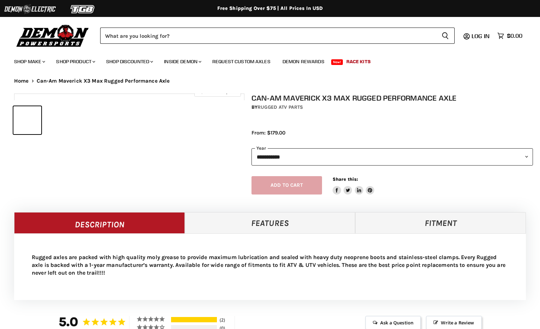 This screenshot has width=540, height=329. What do you see at coordinates (392, 107) in the screenshot?
I see `div: by` at bounding box center [392, 107].